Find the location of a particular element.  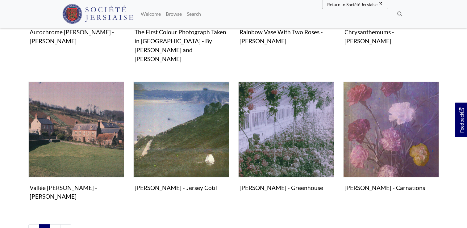

a: Would you like to provide feedback? is located at coordinates (461, 120).